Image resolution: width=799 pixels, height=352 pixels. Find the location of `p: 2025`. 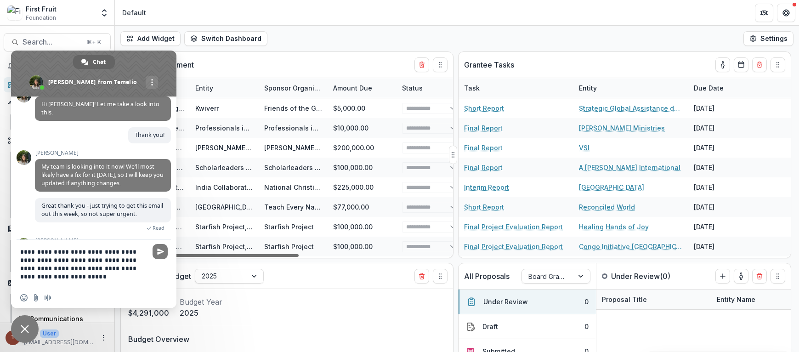

p: 2025 is located at coordinates (201, 313).